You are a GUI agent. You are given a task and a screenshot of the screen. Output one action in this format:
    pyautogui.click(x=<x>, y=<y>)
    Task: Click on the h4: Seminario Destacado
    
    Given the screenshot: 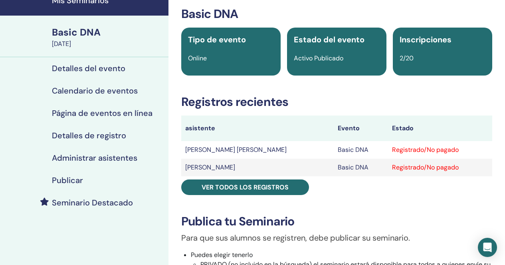 What is the action you would take?
    pyautogui.click(x=92, y=202)
    